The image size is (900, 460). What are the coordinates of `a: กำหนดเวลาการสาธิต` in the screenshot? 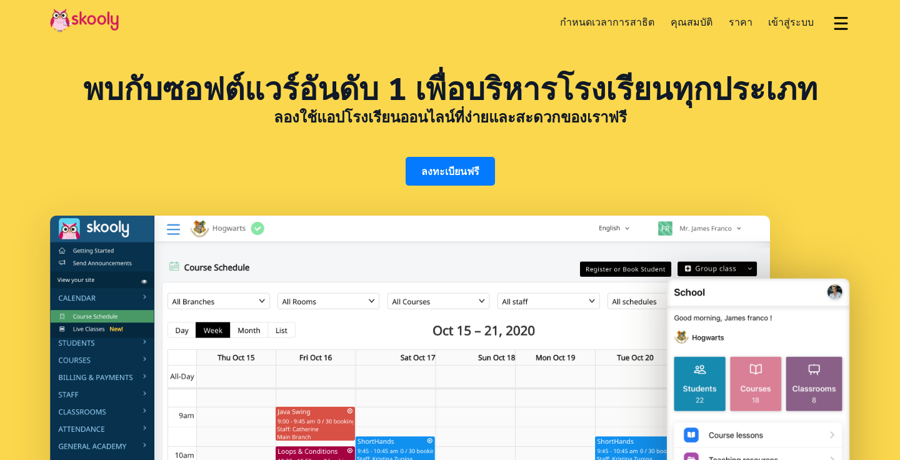 It's located at (607, 22).